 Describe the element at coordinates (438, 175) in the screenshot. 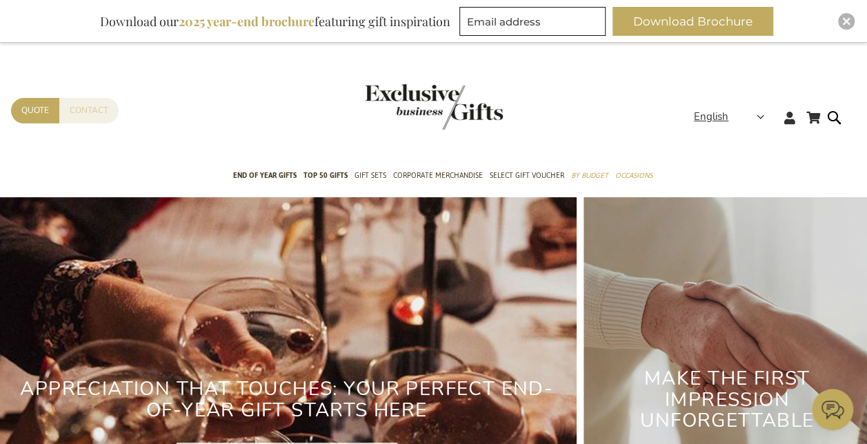

I see `span: Corporate Merchandise` at that location.